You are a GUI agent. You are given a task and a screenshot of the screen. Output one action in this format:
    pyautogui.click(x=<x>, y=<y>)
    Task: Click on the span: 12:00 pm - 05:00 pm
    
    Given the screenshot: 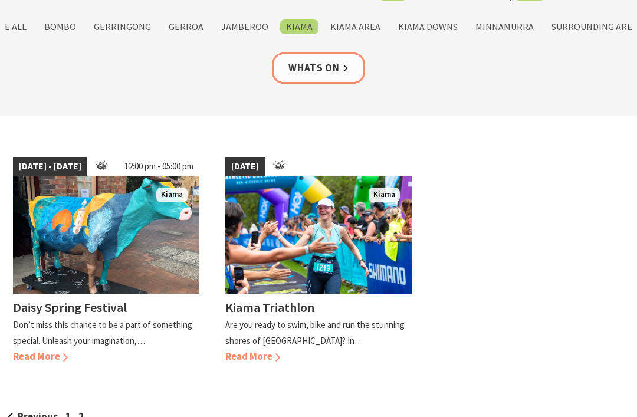 What is the action you would take?
    pyautogui.click(x=159, y=166)
    